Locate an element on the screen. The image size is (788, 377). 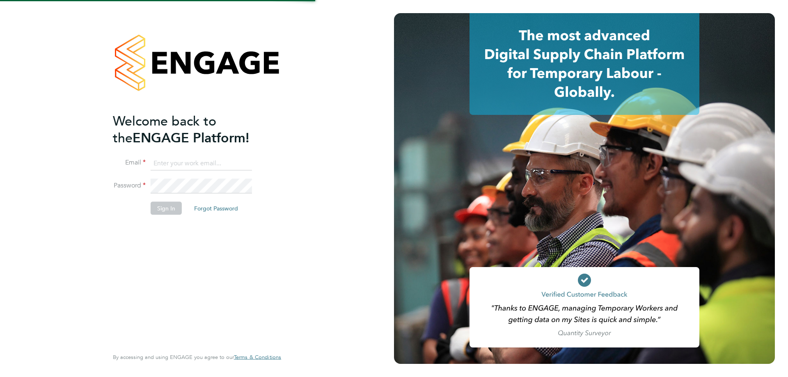
label: Password is located at coordinates (129, 185).